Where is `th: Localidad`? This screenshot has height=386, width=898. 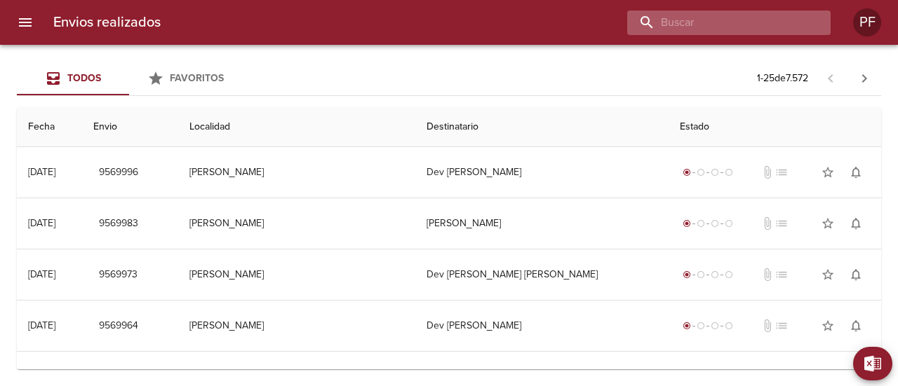
th: Localidad is located at coordinates (297, 127).